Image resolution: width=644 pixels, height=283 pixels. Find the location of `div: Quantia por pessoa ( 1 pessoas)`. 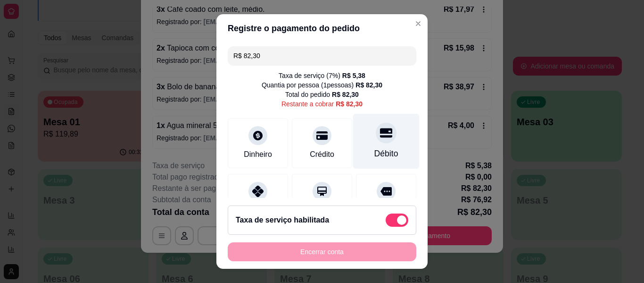

div: Quantia por pessoa ( 1 pessoas) is located at coordinates (322, 85).